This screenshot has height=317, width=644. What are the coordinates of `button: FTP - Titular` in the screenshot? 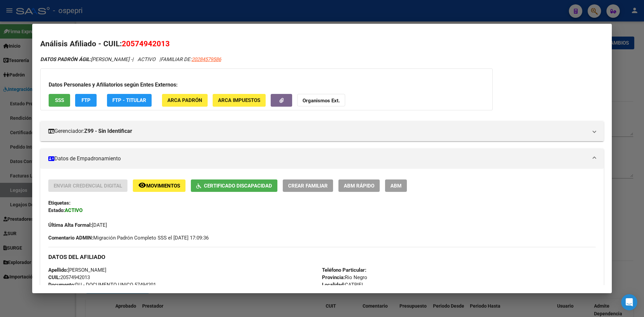 It's located at (129, 100).